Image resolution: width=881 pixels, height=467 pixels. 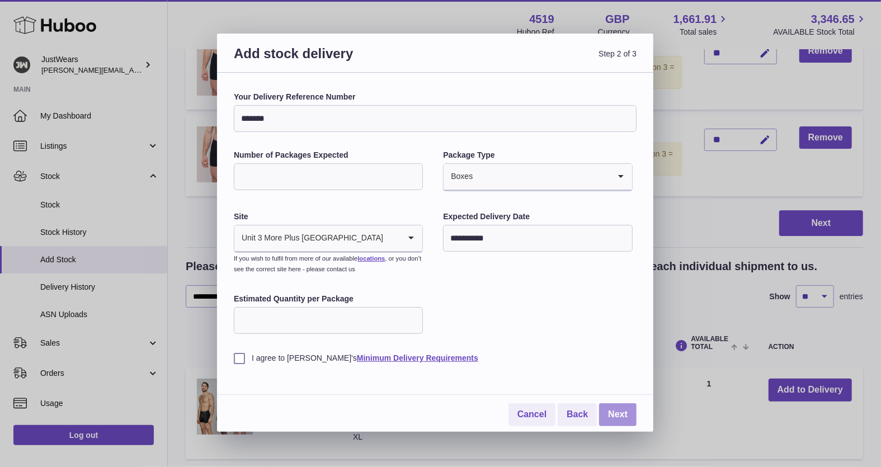 I want to click on a: Cancel, so click(x=532, y=415).